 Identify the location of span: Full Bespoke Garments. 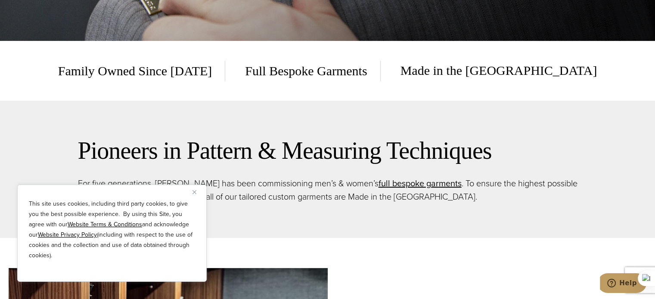
(306, 71).